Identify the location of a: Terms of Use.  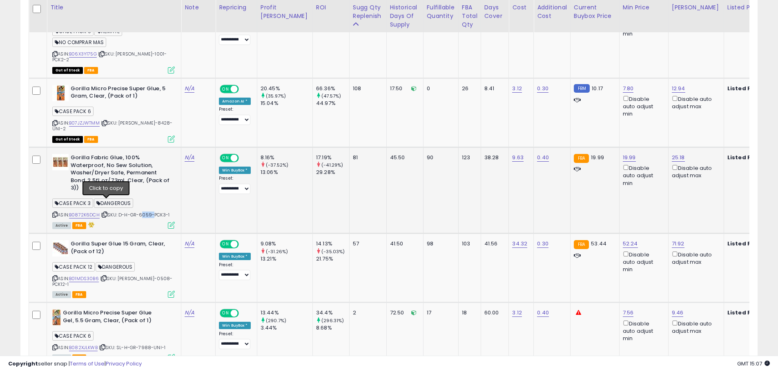
(87, 364).